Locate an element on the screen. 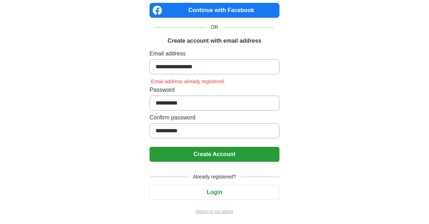 The width and height of the screenshot is (429, 224). span: Email address already registered. is located at coordinates (188, 82).